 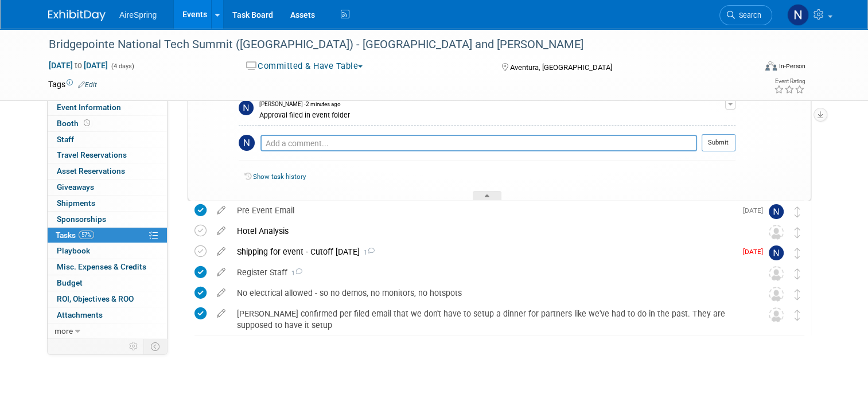 What do you see at coordinates (108, 235) in the screenshot?
I see `a: Tasks57%` at bounding box center [108, 235].